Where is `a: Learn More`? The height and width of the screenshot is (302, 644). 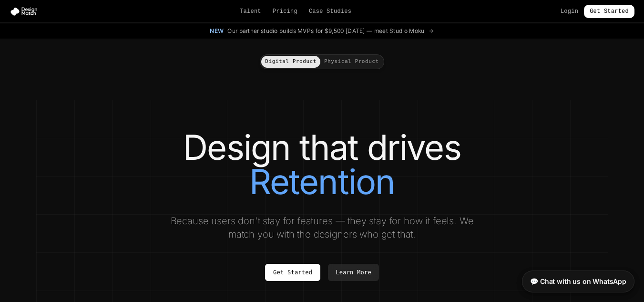
a: Learn More is located at coordinates (353, 272).